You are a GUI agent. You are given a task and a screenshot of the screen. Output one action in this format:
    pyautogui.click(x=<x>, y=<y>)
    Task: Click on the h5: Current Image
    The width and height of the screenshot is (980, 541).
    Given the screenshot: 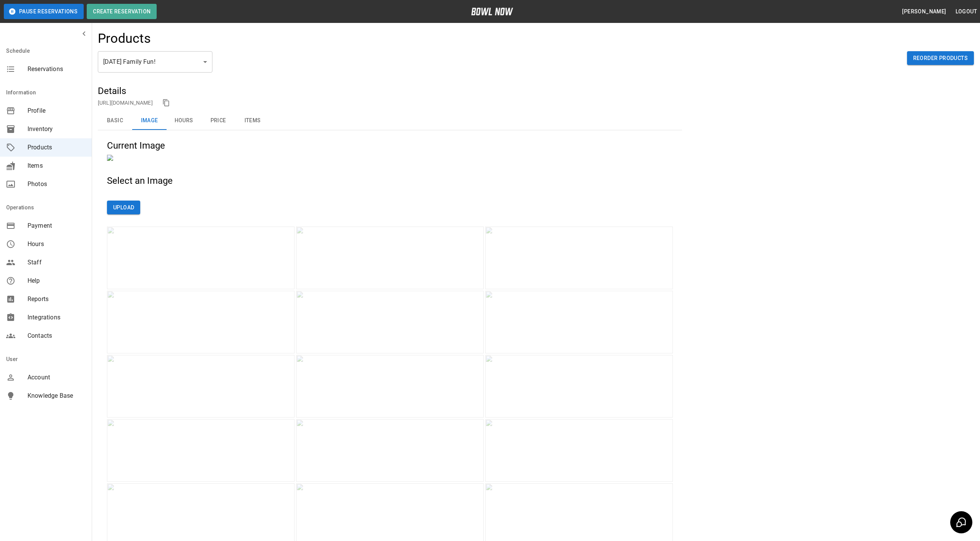 What is the action you would take?
    pyautogui.click(x=389, y=146)
    